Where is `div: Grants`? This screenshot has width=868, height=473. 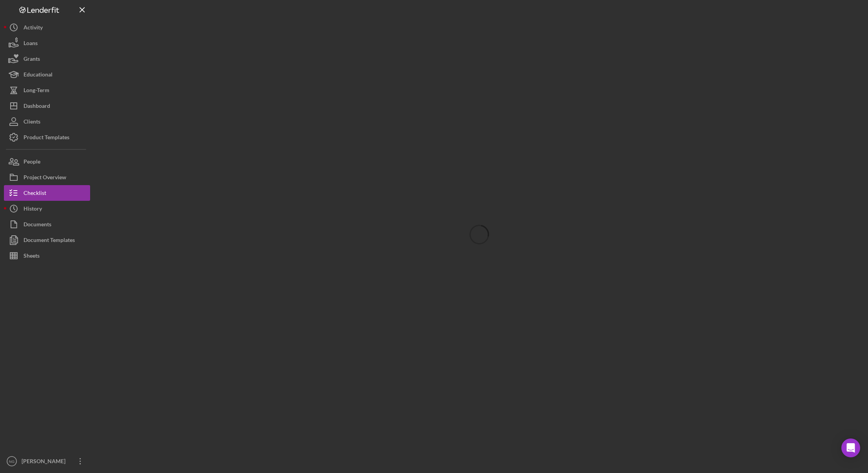 div: Grants is located at coordinates (32, 60).